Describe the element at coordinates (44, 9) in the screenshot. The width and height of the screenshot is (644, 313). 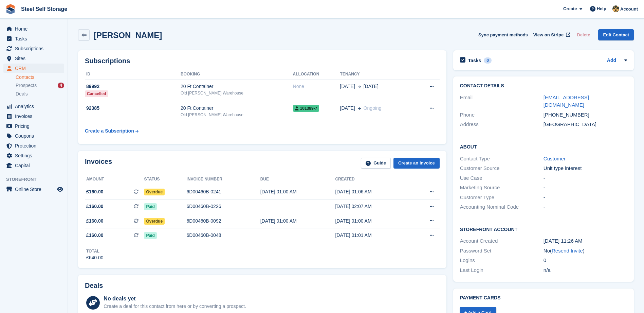
I see `a: Steel Self Storage` at that location.